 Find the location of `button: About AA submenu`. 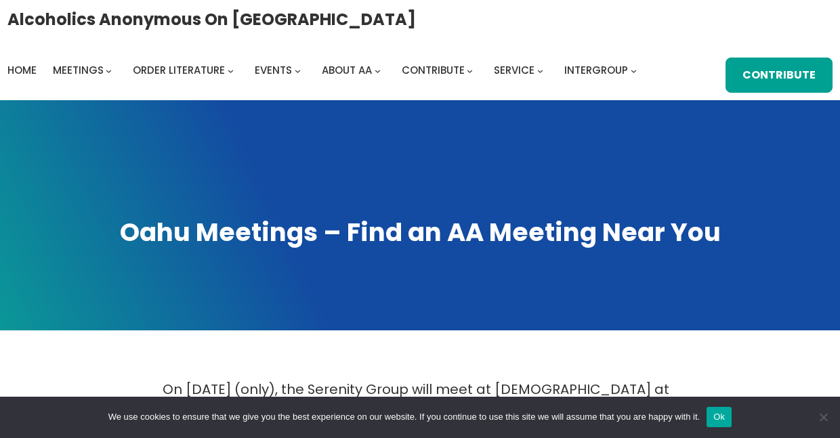

button: About AA submenu is located at coordinates (377, 70).